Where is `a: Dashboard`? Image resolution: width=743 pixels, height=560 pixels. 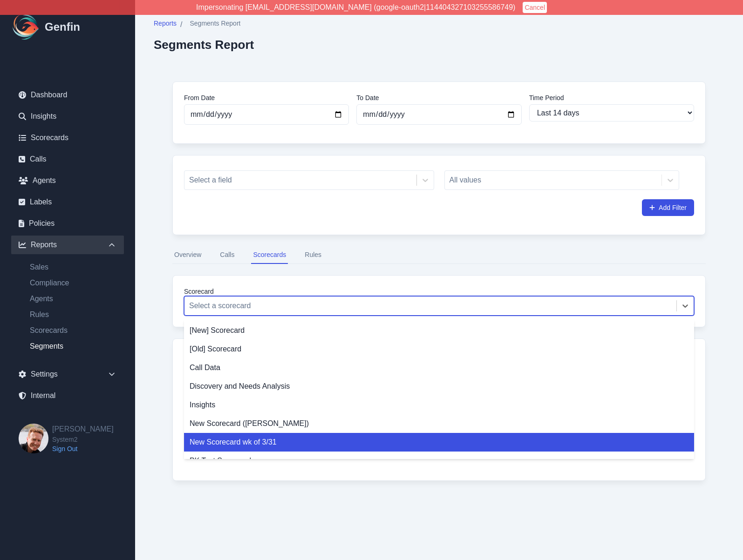
a: Dashboard is located at coordinates (67, 95).